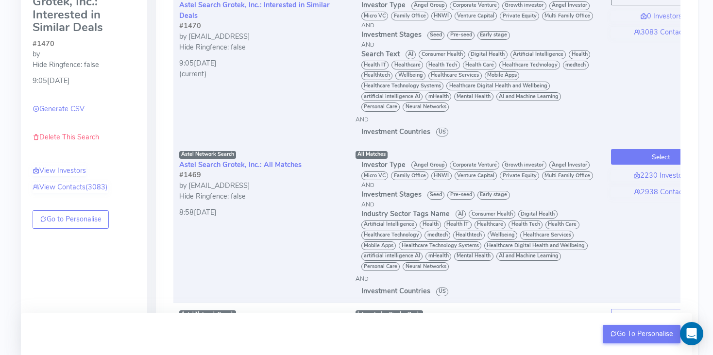 The width and height of the screenshot is (713, 355). Describe the element at coordinates (97, 187) in the screenshot. I see `span: (3083)` at that location.